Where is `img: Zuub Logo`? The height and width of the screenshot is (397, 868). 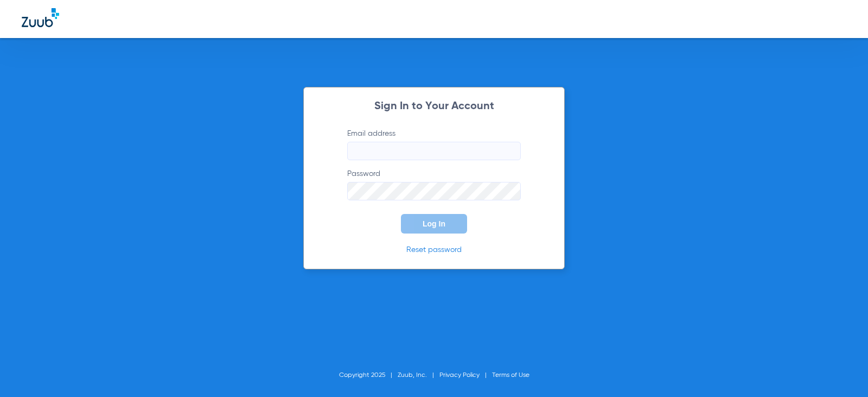 img: Zuub Logo is located at coordinates (40, 17).